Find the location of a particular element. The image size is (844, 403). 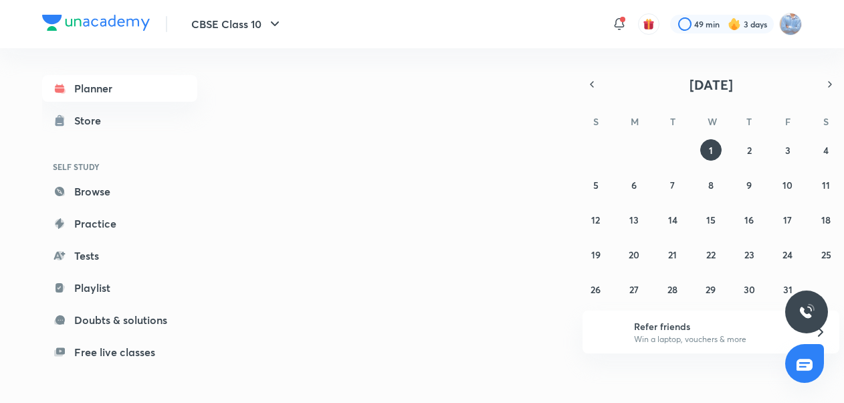

abbr: Monday is located at coordinates (635, 121).